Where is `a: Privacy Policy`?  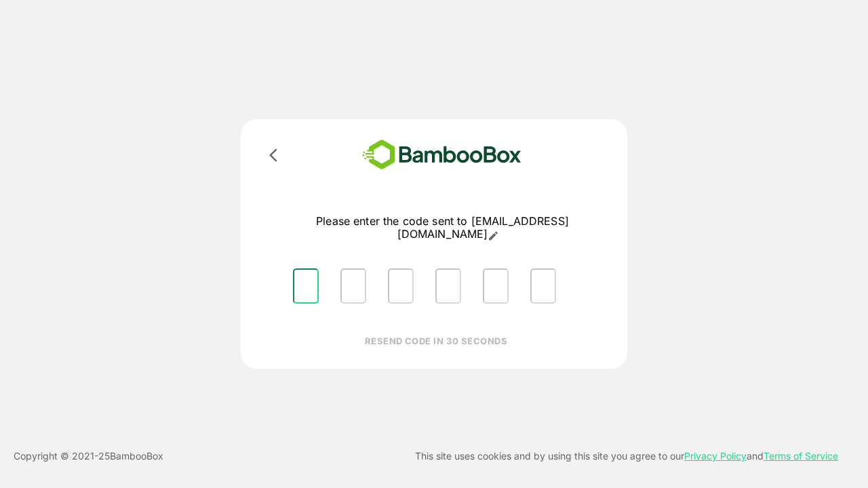
a: Privacy Policy is located at coordinates (716, 455).